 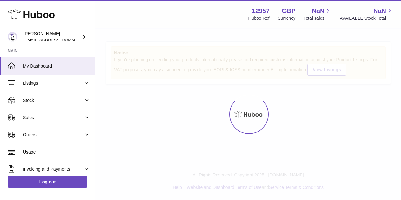 What do you see at coordinates (57, 152) in the screenshot?
I see `span: Usage` at bounding box center [57, 152].